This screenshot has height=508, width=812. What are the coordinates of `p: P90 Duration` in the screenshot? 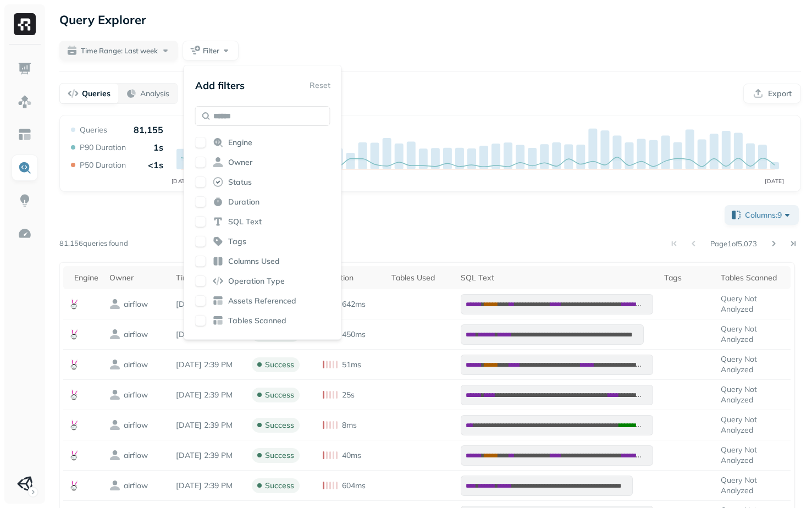 It's located at (103, 147).